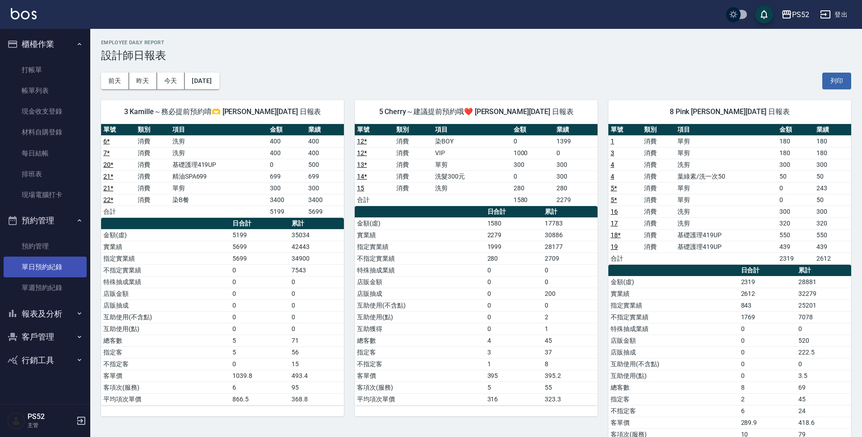  Describe the element at coordinates (45, 153) in the screenshot. I see `a: 每日結帳` at that location.